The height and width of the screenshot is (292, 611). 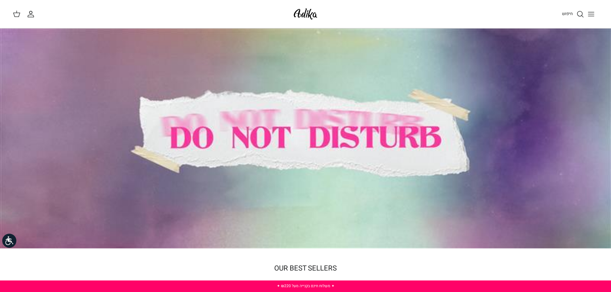 I want to click on a: OUR BEST SELLERS, so click(x=305, y=268).